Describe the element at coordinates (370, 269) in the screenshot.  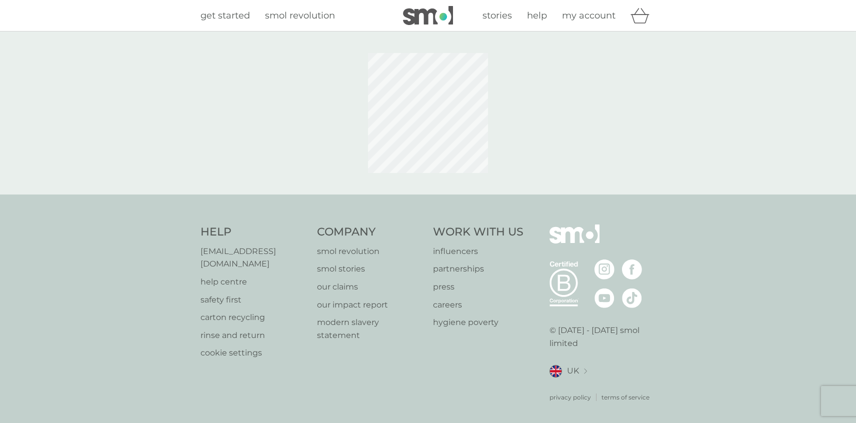
I see `a: smol stories` at that location.